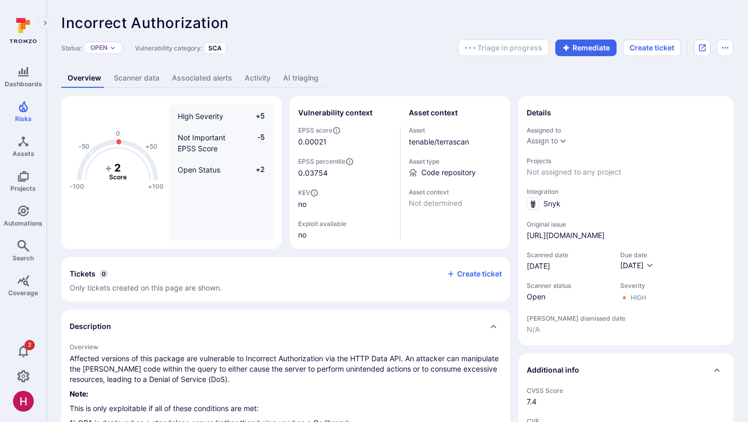 The image size is (748, 422). What do you see at coordinates (137, 78) in the screenshot?
I see `a: Scanner data` at bounding box center [137, 78].